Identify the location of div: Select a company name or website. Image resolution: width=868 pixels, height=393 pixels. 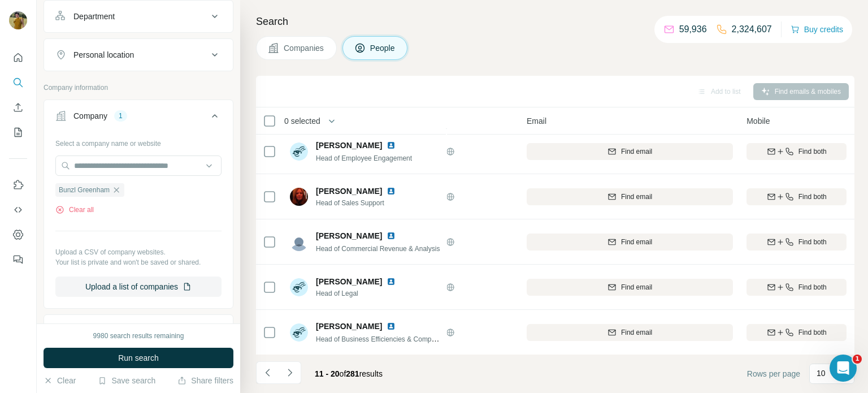
(139, 141).